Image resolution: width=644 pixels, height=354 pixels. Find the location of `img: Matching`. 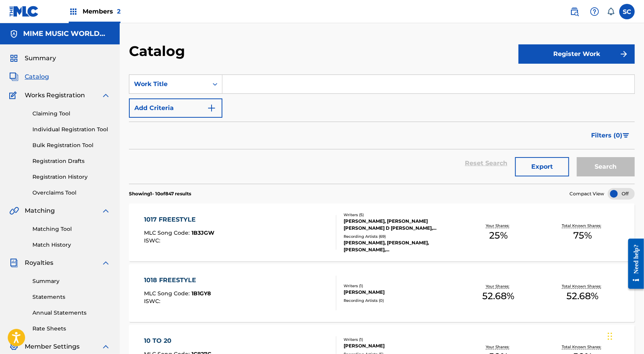

img: Matching is located at coordinates (14, 211).